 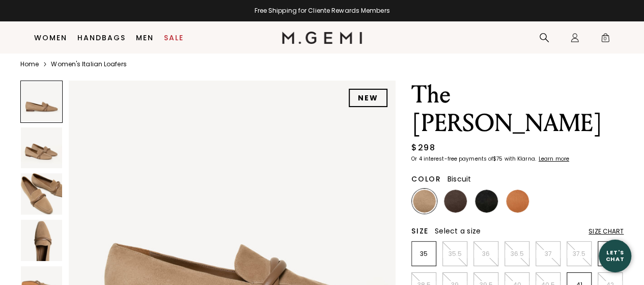 What do you see at coordinates (553, 159) in the screenshot?
I see `a: Learn more` at bounding box center [553, 159].